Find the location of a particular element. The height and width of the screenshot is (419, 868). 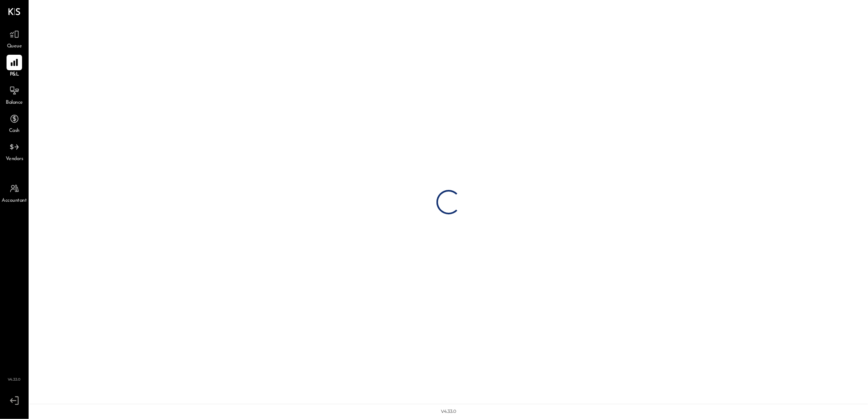

a: Cash is located at coordinates (14, 123).